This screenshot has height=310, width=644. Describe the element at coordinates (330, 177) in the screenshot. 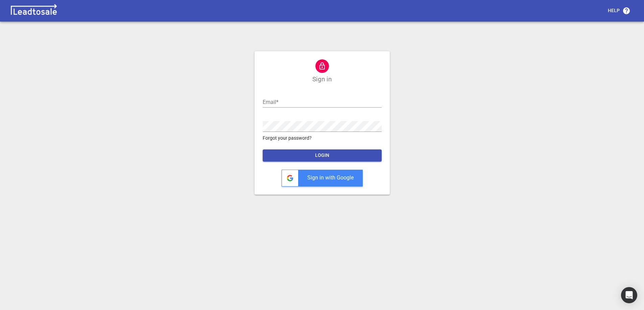

I see `span: Sign in with Google` at that location.